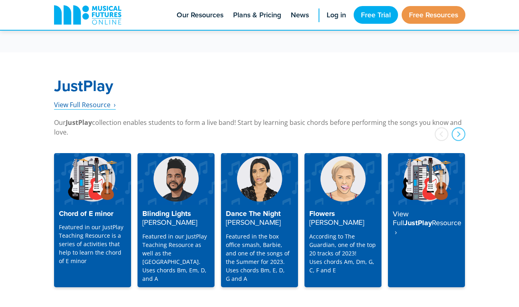 This screenshot has height=307, width=519. I want to click on a: Free Resources, so click(434, 15).